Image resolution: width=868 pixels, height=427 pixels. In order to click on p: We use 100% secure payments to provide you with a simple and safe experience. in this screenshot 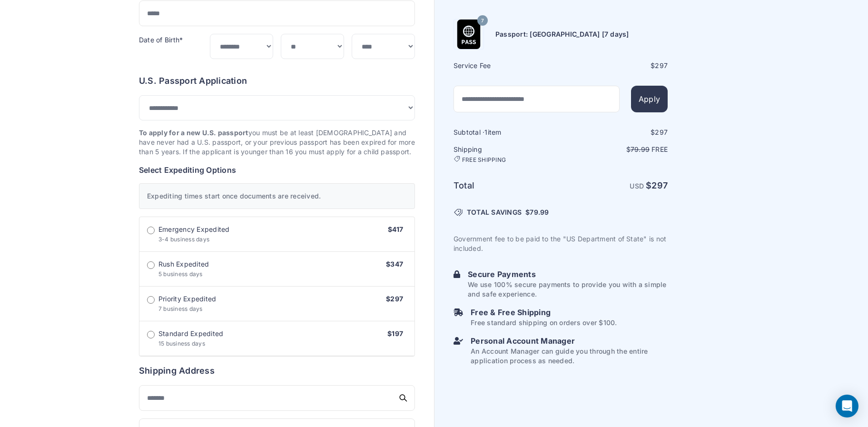, I will do `click(568, 290)`.